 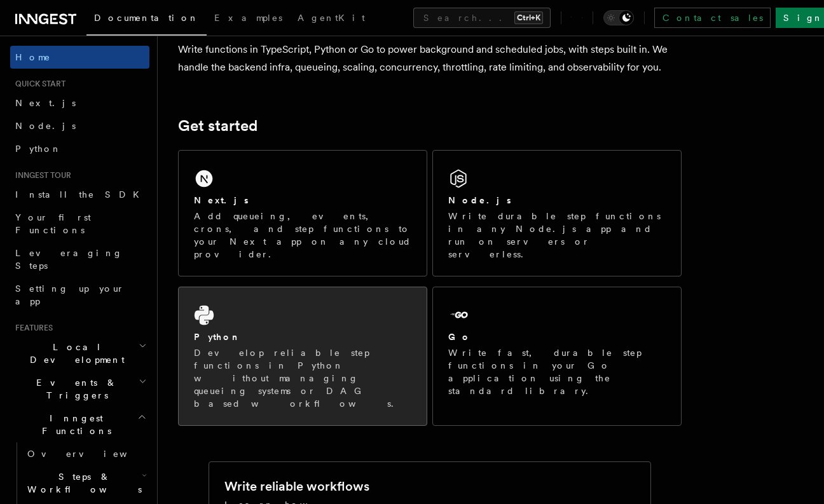 What do you see at coordinates (45, 103) in the screenshot?
I see `span: Next.js` at bounding box center [45, 103].